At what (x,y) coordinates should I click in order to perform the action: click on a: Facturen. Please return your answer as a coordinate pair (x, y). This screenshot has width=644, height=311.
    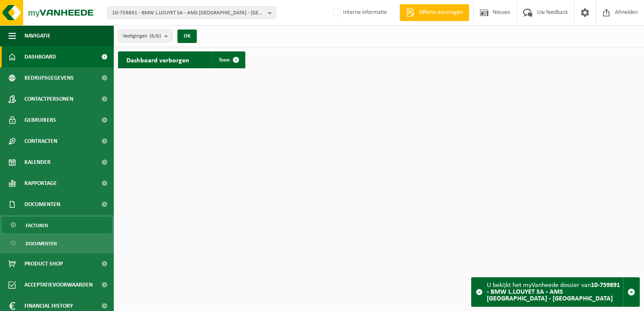
    Looking at the image, I should click on (57, 225).